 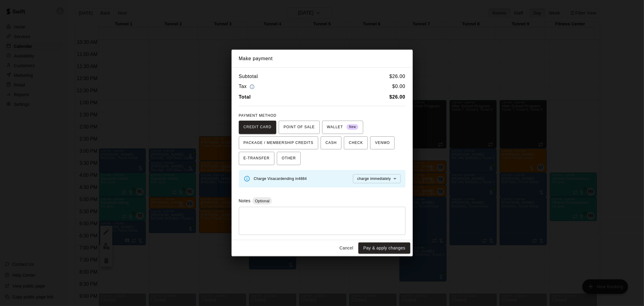 I want to click on button: WALLET New, so click(x=343, y=128).